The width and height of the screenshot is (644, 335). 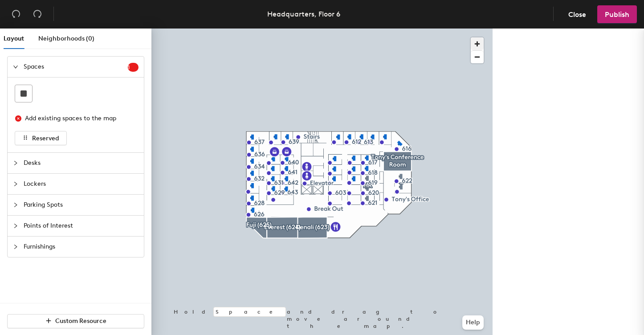 I want to click on button: Close, so click(x=578, y=14).